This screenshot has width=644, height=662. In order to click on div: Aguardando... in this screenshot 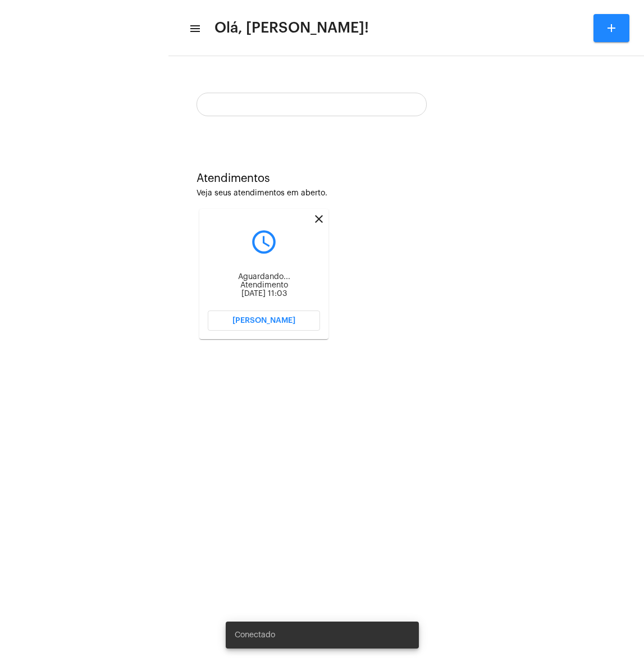, I will do `click(264, 277)`.